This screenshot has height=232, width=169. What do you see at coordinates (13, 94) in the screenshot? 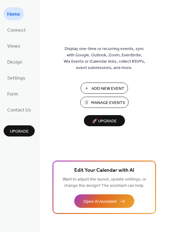
I see `span: Form` at bounding box center [13, 94].